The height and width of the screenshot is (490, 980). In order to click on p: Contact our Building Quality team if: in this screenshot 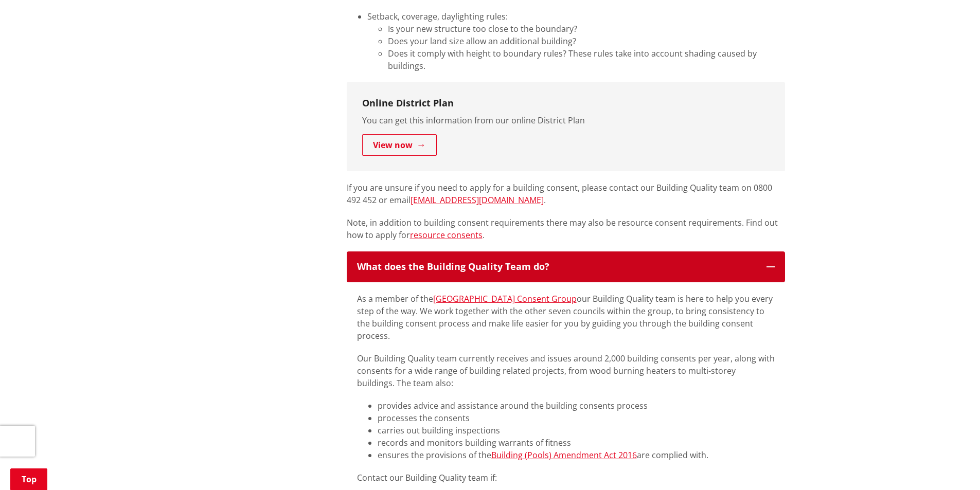, I will do `click(566, 478)`.